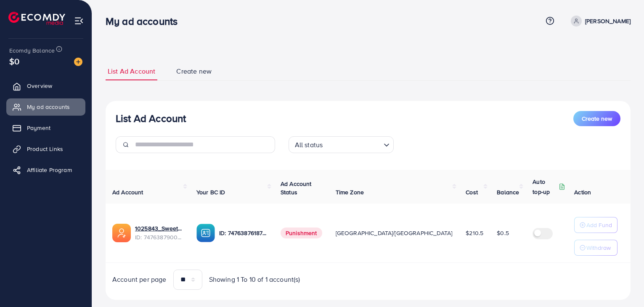 The height and width of the screenshot is (307, 644). What do you see at coordinates (145, 21) in the screenshot?
I see `h3: My ad accounts` at bounding box center [145, 21].